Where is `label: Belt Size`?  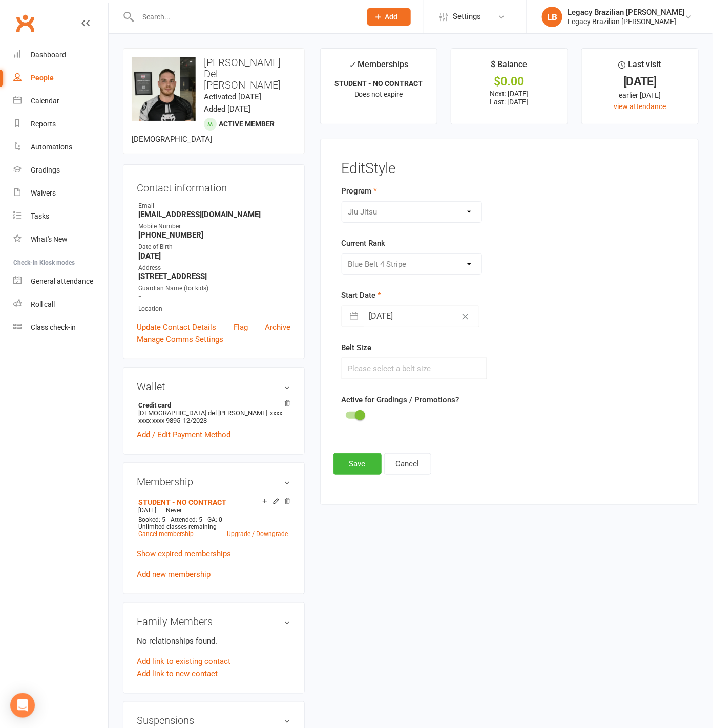 label: Belt Size is located at coordinates (356, 348).